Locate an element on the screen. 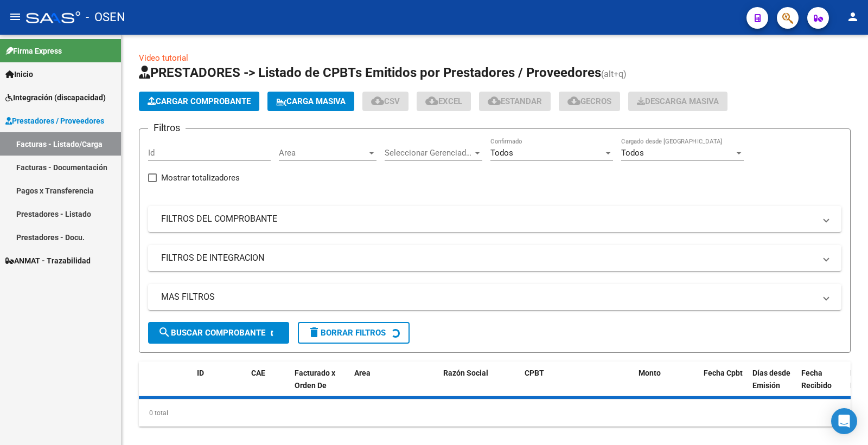 The image size is (868, 445). mat-expansion-panel-header: FILTROS DEL COMPROBANTE is located at coordinates (494, 219).